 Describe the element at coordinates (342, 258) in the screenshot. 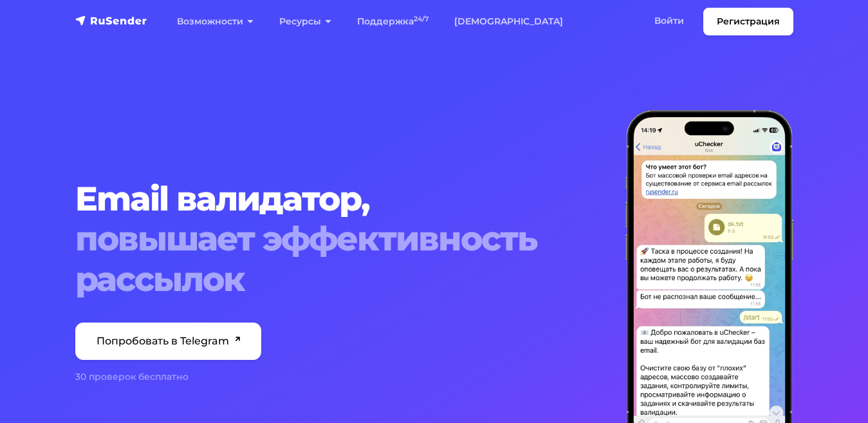

I see `span: повышает эффективность рассылок` at that location.